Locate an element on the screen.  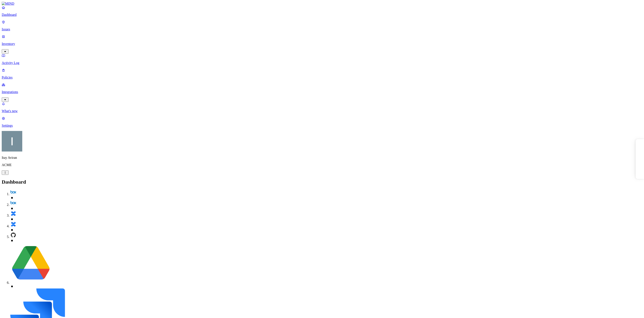
p: Activity Log is located at coordinates (322, 63).